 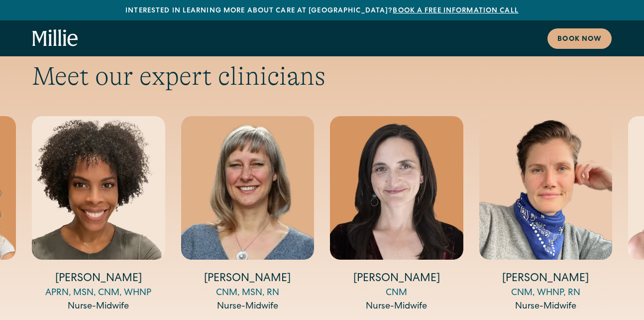 What do you see at coordinates (579, 39) in the screenshot?
I see `a: Book now` at bounding box center [579, 39].